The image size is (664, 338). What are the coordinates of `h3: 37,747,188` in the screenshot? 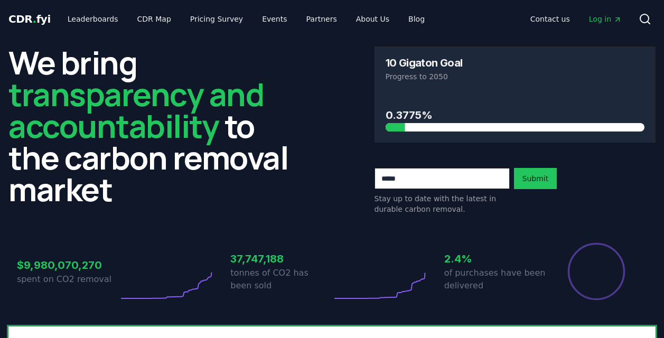 It's located at (281, 259).